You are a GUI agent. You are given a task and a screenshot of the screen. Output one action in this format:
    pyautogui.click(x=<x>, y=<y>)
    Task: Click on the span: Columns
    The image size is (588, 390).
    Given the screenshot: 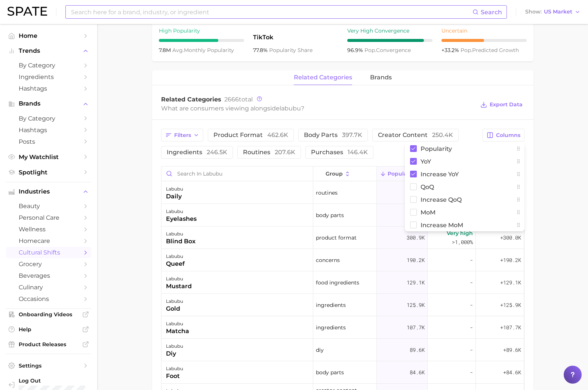 What is the action you would take?
    pyautogui.click(x=508, y=135)
    